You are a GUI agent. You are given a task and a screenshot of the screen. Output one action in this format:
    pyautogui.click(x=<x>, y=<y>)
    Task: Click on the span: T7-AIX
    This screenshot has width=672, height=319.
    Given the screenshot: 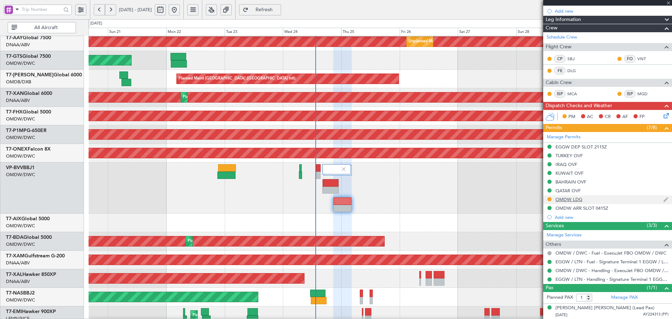 What is the action you would take?
    pyautogui.click(x=14, y=219)
    